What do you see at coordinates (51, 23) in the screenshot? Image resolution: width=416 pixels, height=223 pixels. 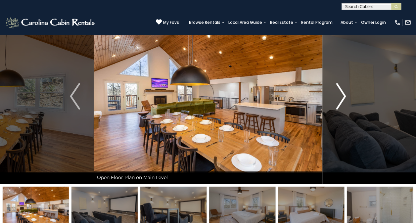 I see `img: White-1-2.png` at bounding box center [51, 23].